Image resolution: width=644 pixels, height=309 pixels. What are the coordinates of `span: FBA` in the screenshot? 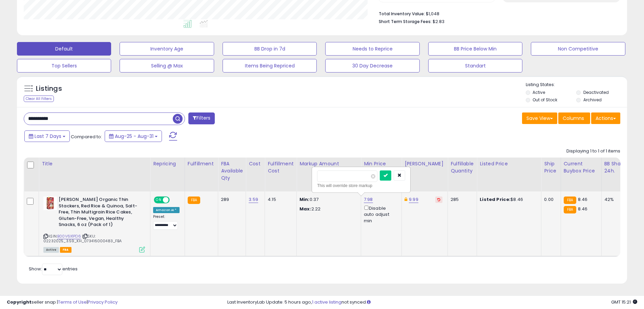 It's located at (66, 250).